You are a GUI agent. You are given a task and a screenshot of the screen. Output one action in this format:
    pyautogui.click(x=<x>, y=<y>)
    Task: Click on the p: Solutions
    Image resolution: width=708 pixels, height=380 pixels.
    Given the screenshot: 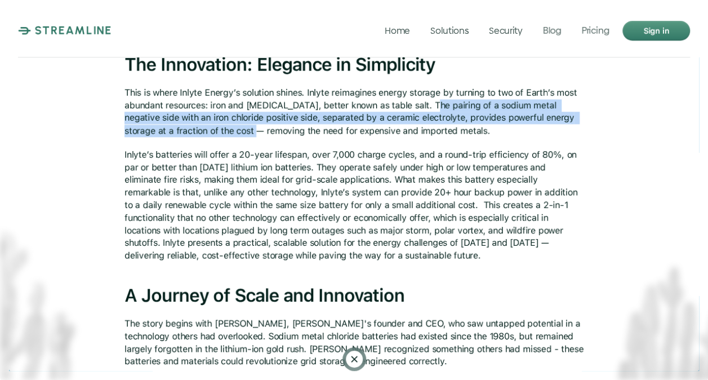 What is the action you would take?
    pyautogui.click(x=450, y=30)
    